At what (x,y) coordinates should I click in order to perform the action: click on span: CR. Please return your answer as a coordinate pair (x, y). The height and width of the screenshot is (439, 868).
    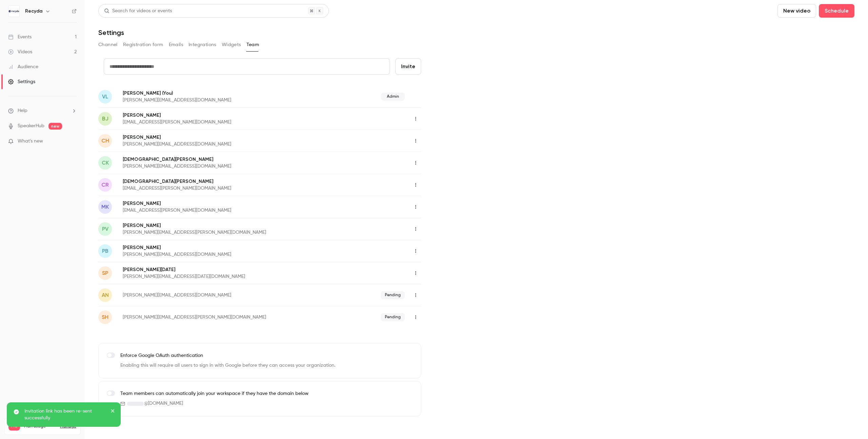
    Looking at the image, I should click on (105, 185).